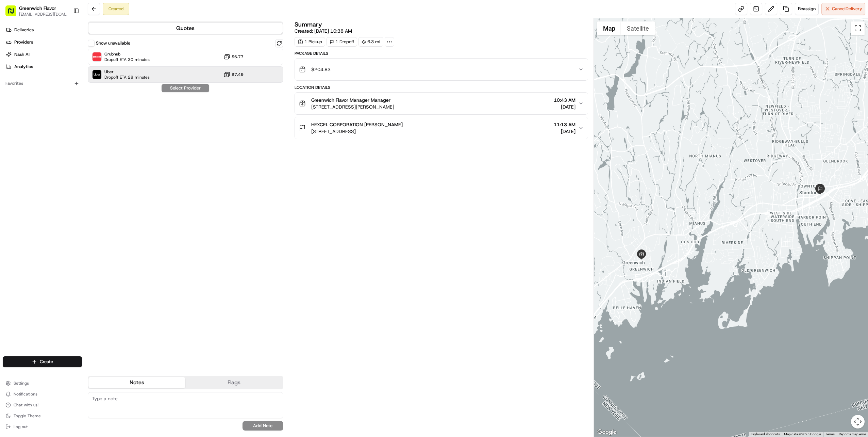  Describe the element at coordinates (233, 74) in the screenshot. I see `button: $7.49` at that location.